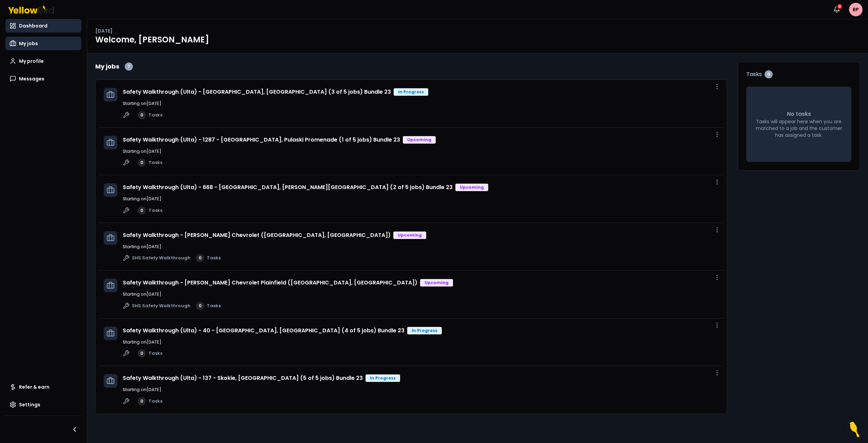 This screenshot has width=868, height=443. What do you see at coordinates (129, 67) in the screenshot?
I see `div: 7` at bounding box center [129, 67].